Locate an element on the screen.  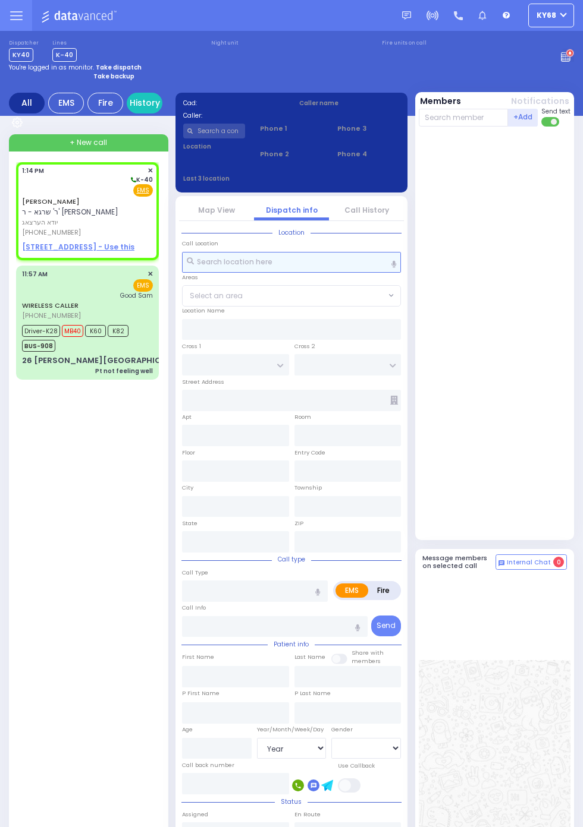
span: Phone 3 is located at coordinates (368, 128).